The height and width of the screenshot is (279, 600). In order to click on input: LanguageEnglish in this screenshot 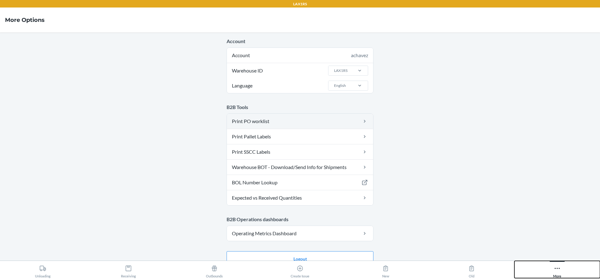, I will do `click(334, 86)`.